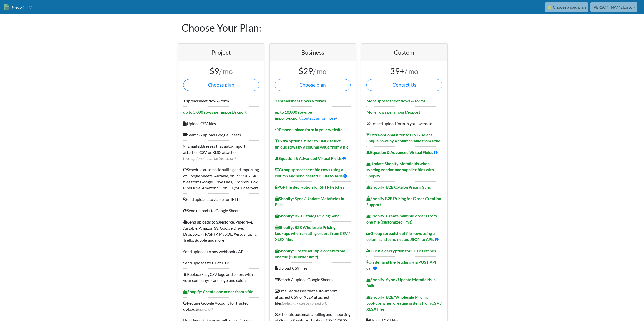 Image resolution: width=644 pixels, height=321 pixels. Describe the element at coordinates (393, 112) in the screenshot. I see `b: More rows per import/export` at that location.